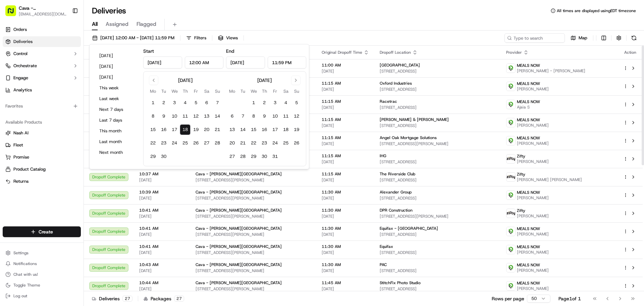 The height and width of the screenshot is (306, 644). I want to click on button: 26, so click(297, 143).